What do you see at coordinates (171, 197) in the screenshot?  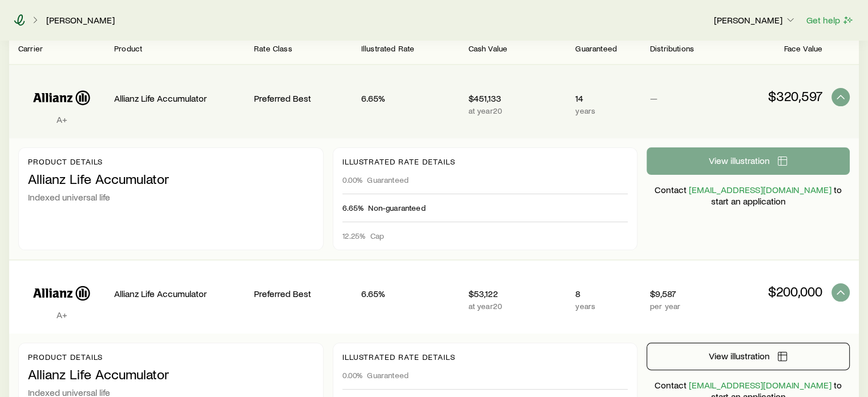 I see `p: Indexed universal life` at bounding box center [171, 197].